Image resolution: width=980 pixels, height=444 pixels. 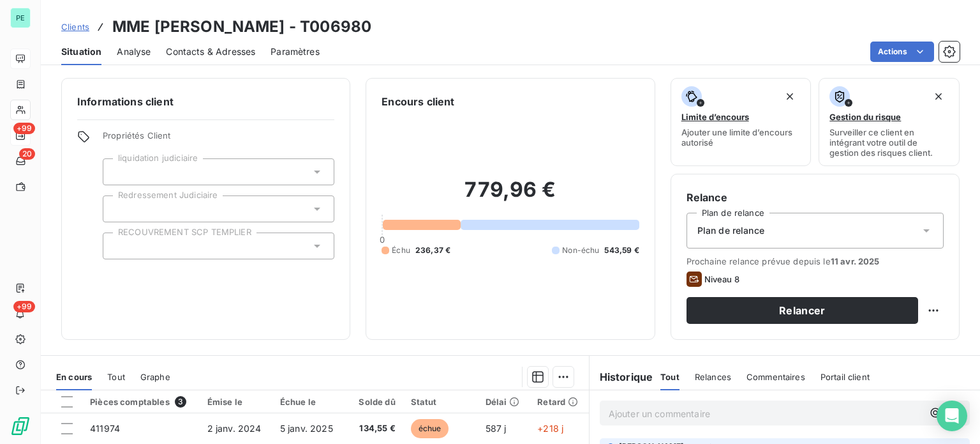 What do you see at coordinates (418, 102) in the screenshot?
I see `h6: Encours client` at bounding box center [418, 102].